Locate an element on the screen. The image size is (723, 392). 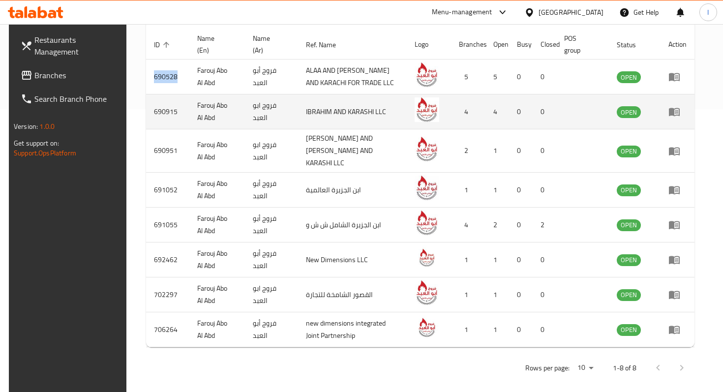
span: POS group is located at coordinates (581, 44).